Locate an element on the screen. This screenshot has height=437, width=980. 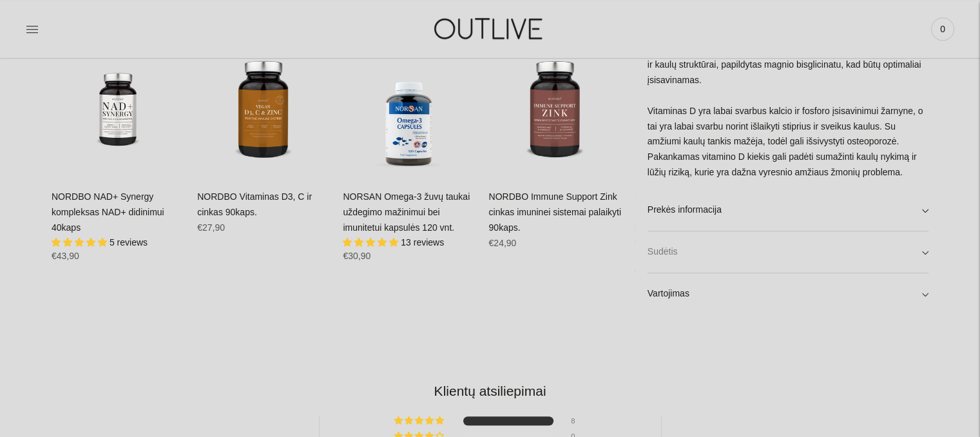
span: 5.00 stars is located at coordinates (80, 242).